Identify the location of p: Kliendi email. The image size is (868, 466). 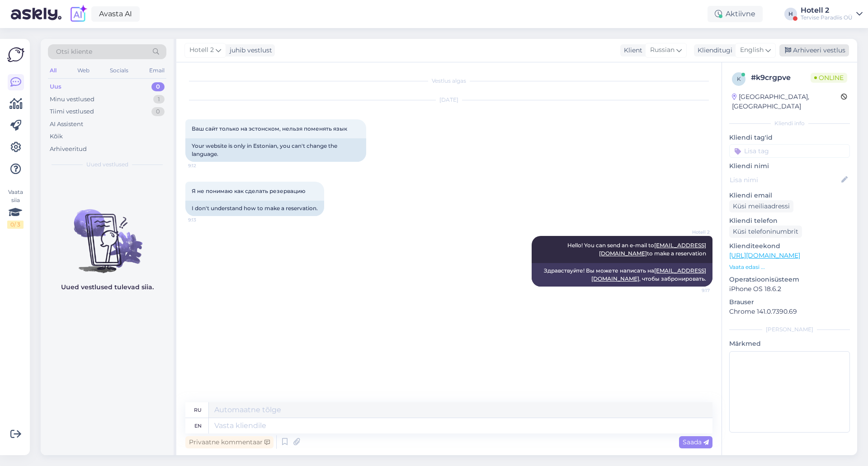
(790, 196).